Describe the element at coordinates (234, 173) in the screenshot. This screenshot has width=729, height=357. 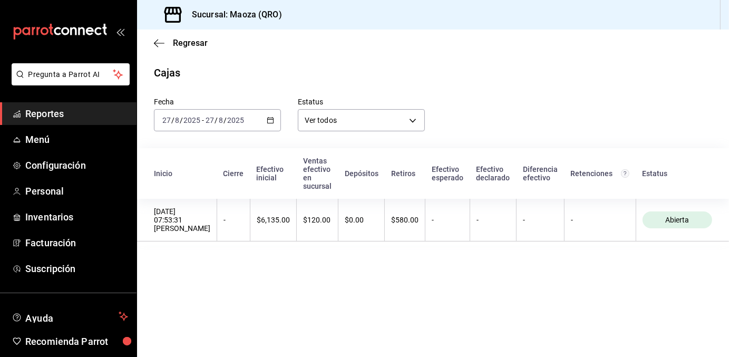
I see `div: Cierre` at that location.